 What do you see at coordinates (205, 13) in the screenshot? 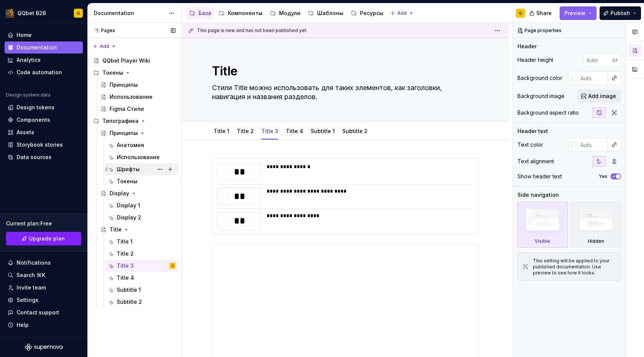
I see `div: База` at bounding box center [205, 13].